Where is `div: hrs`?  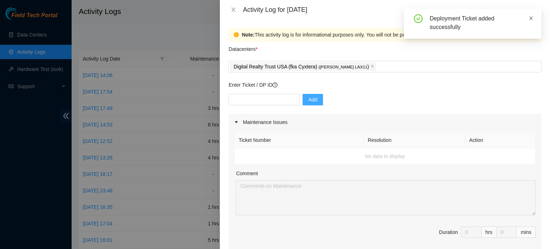
div: hrs is located at coordinates (489, 232).